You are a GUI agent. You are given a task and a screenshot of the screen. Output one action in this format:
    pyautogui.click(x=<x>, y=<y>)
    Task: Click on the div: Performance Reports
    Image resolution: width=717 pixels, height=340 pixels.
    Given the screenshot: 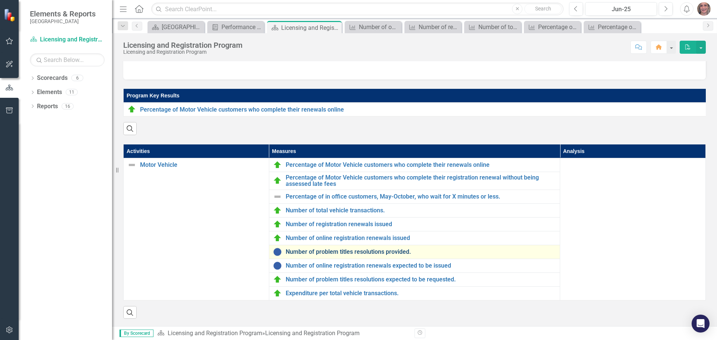 What is the action you would take?
    pyautogui.click(x=242, y=27)
    